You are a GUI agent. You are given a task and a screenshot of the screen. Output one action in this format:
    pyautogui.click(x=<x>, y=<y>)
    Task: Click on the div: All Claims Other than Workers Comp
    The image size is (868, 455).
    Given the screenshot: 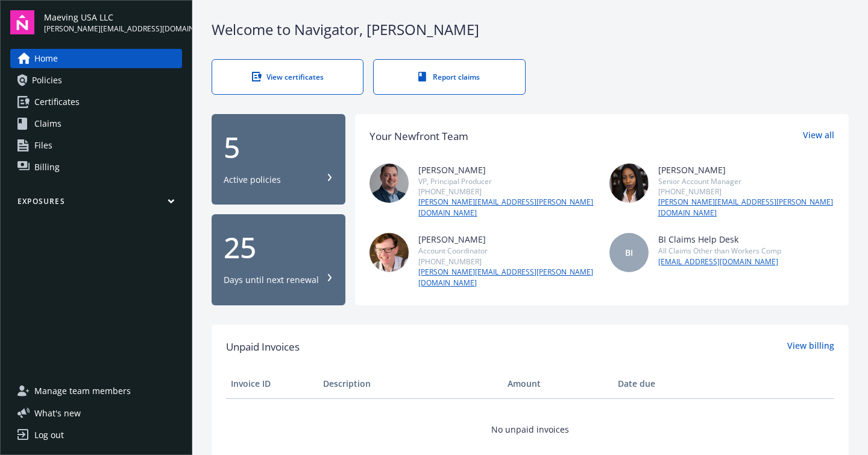 What is the action you would take?
    pyautogui.click(x=720, y=250)
    